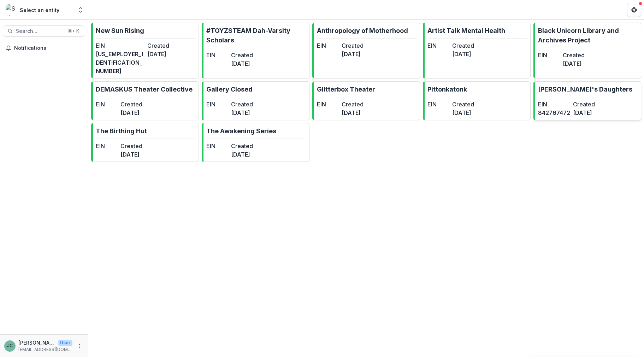  What do you see at coordinates (241, 131) in the screenshot?
I see `p: The Awakening Series` at bounding box center [241, 131].